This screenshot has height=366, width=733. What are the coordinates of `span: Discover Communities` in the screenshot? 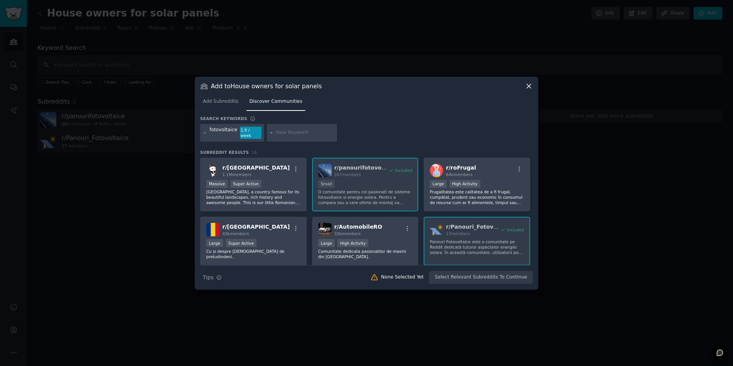 It's located at (276, 102).